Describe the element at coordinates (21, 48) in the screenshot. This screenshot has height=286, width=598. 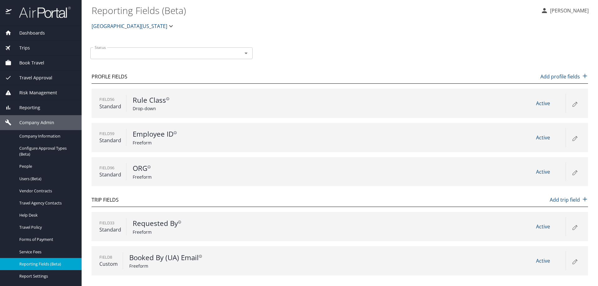
I see `span: Trips` at that location.